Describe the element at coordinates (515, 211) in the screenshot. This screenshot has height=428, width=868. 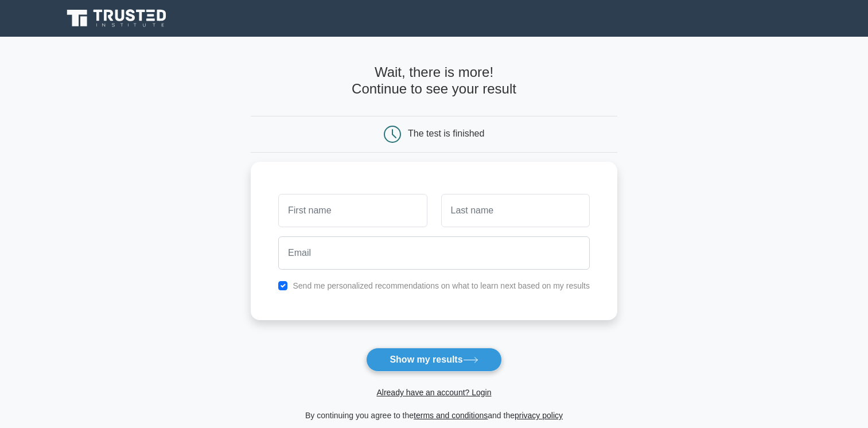
I see `input: Last name` at that location.